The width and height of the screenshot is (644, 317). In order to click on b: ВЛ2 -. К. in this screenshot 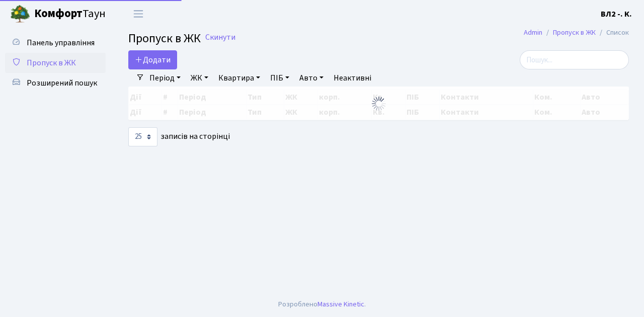, I will do `click(617, 14)`.